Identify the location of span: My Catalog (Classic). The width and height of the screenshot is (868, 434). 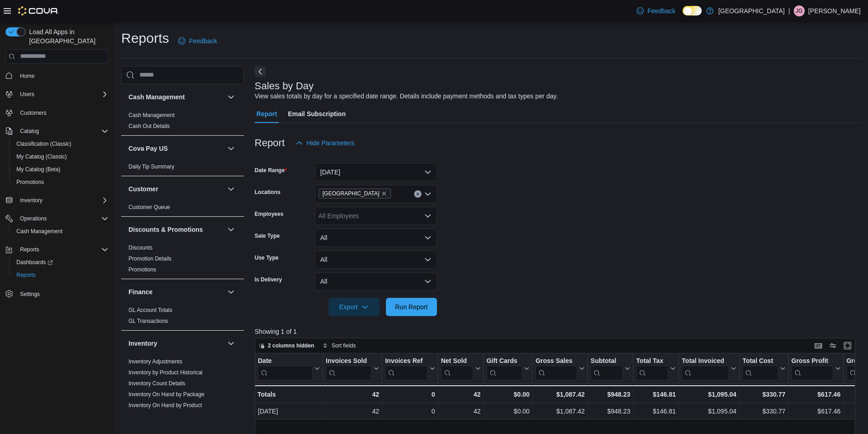
(42, 157).